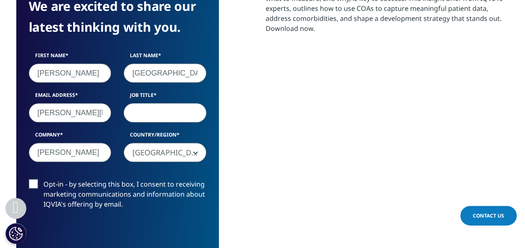 Image resolution: width=525 pixels, height=248 pixels. What do you see at coordinates (488, 215) in the screenshot?
I see `span: Contact Us` at bounding box center [488, 215].